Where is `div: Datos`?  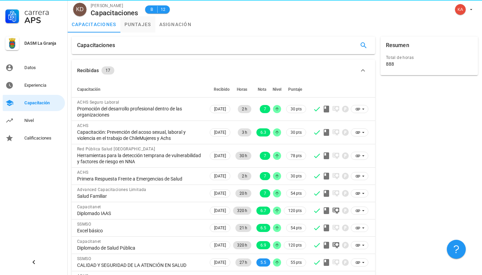
div: Datos is located at coordinates (43, 68).